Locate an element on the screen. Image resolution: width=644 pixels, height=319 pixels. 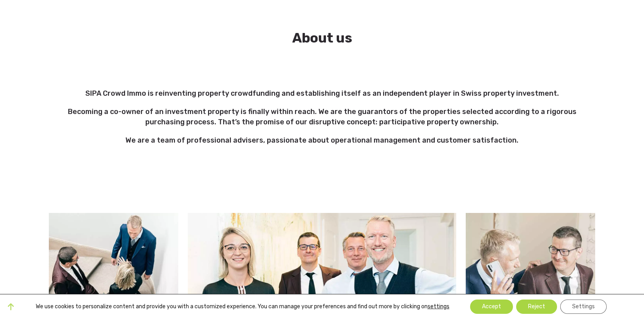
p: We use cookies to personalize content and provide you with a customized experience. You can manag... is located at coordinates (243, 307).